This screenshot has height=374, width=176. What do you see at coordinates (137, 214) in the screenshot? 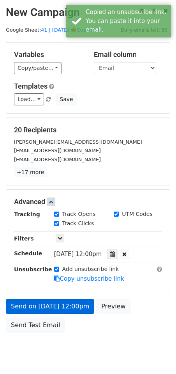
I see `label: UTM Codes` at bounding box center [137, 214].